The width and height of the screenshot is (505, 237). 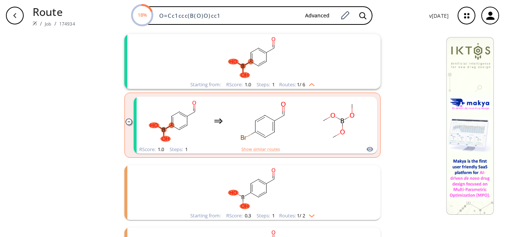 I want to click on img: Down, so click(x=310, y=214).